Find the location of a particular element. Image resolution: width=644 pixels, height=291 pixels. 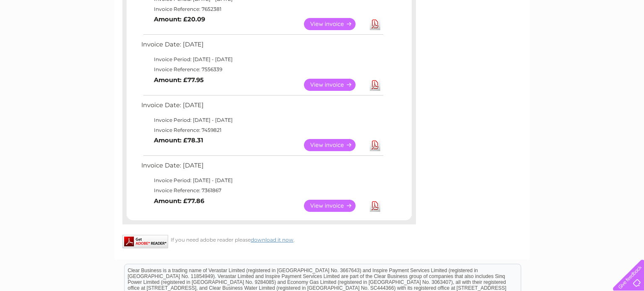

b: Amount: £78.31 is located at coordinates (179, 141).